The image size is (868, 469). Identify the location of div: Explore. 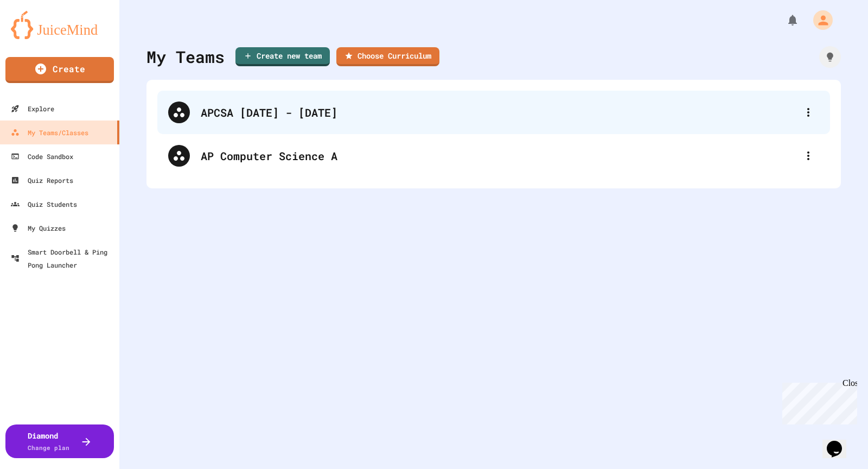
(33, 109).